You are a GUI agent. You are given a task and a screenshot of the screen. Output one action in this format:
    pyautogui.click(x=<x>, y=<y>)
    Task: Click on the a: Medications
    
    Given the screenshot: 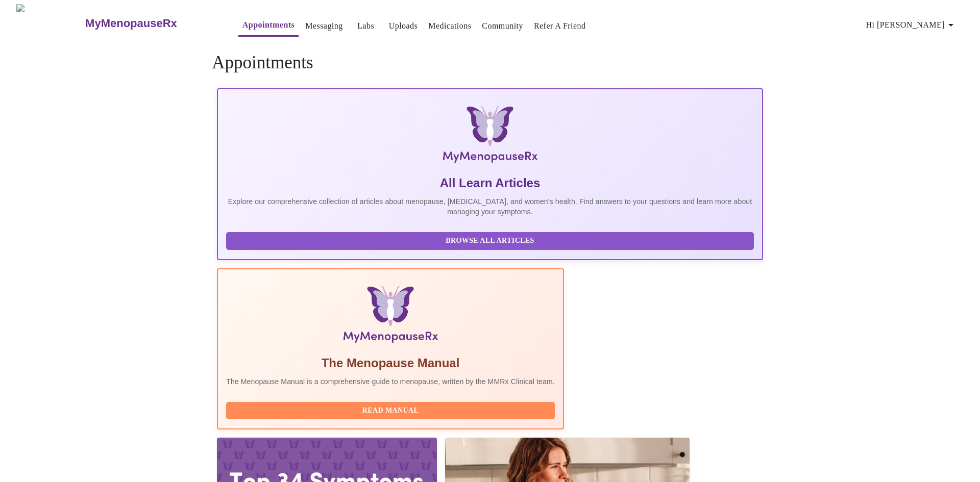 What is the action you would take?
    pyautogui.click(x=450, y=26)
    